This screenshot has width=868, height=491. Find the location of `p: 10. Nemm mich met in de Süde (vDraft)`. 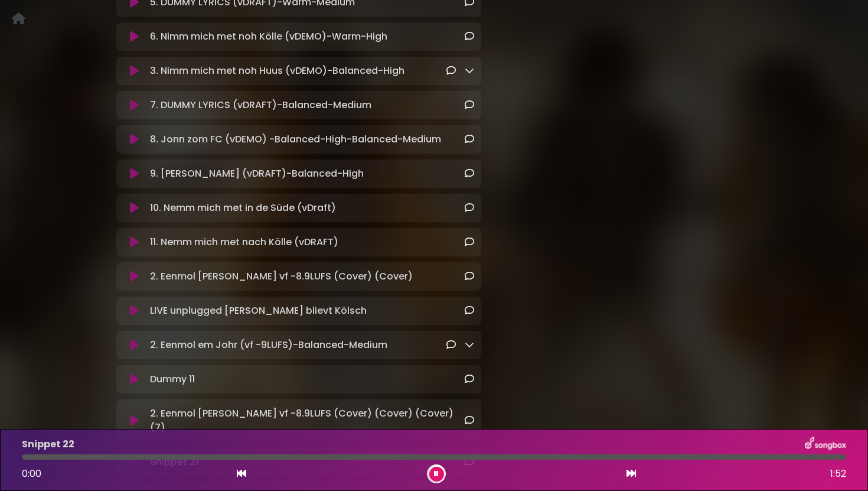

p: 10. Nemm mich met in de Süde (vDraft) is located at coordinates (243, 208).